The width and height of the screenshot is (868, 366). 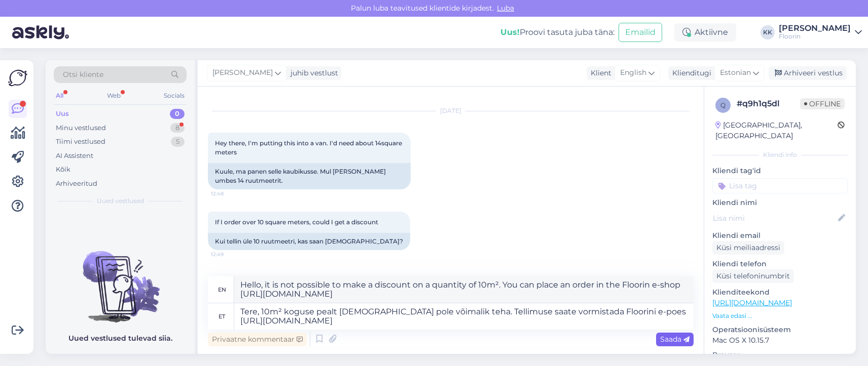 What do you see at coordinates (510, 32) in the screenshot?
I see `b: Uus!` at bounding box center [510, 32].